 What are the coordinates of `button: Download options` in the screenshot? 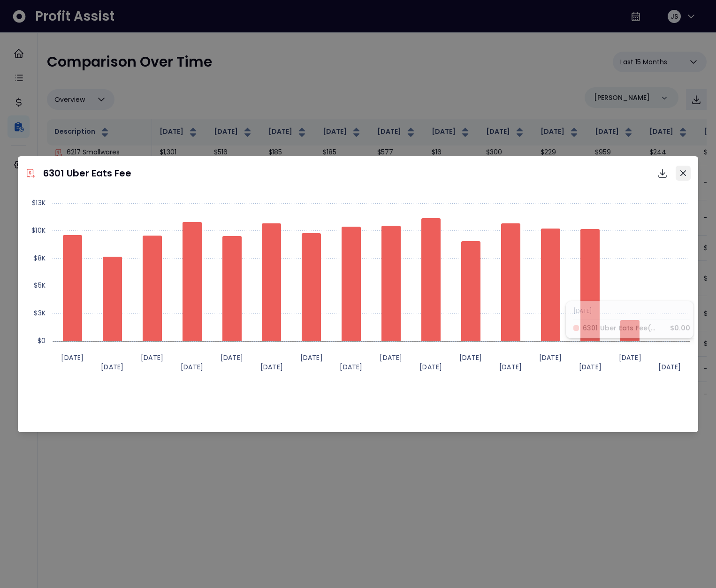 It's located at (662, 173).